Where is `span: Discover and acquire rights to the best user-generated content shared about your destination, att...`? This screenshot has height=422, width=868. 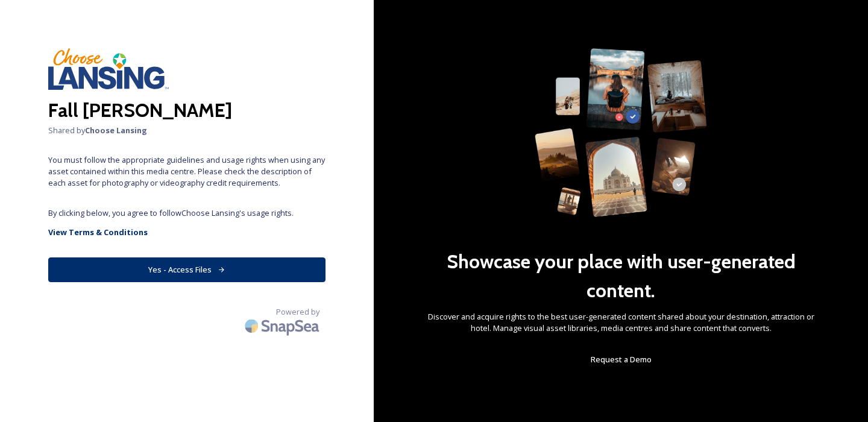
span: Discover and acquire rights to the best user-generated content shared about your destination, att... is located at coordinates (621, 322).